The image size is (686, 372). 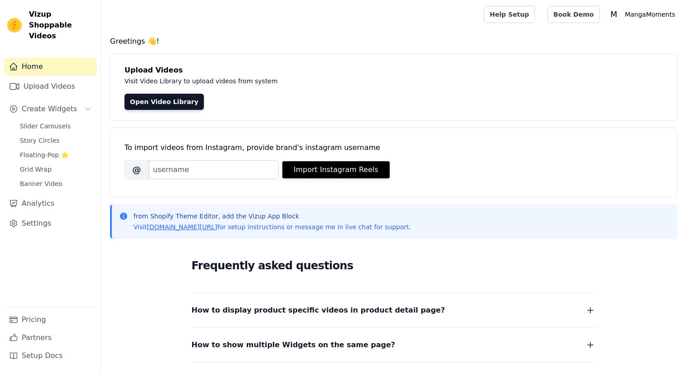 What do you see at coordinates (36, 170) in the screenshot?
I see `span: Grid Wrap` at bounding box center [36, 170].